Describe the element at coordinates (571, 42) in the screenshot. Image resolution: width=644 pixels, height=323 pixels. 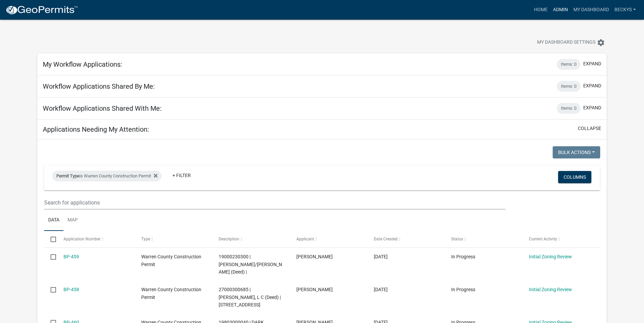
I see `button: My Dashboard Settingssettings` at that location.